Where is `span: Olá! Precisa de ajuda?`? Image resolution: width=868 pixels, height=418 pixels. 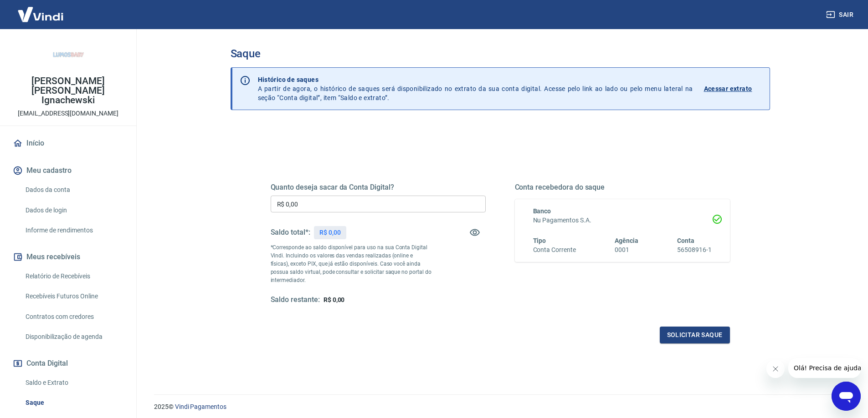
span: Olá! Precisa de ajuda? is located at coordinates (41, 10).